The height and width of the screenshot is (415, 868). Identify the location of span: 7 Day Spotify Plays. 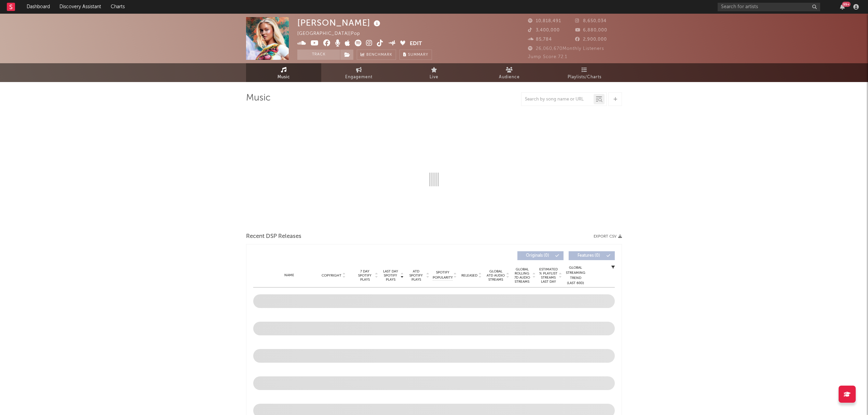
(365, 275).